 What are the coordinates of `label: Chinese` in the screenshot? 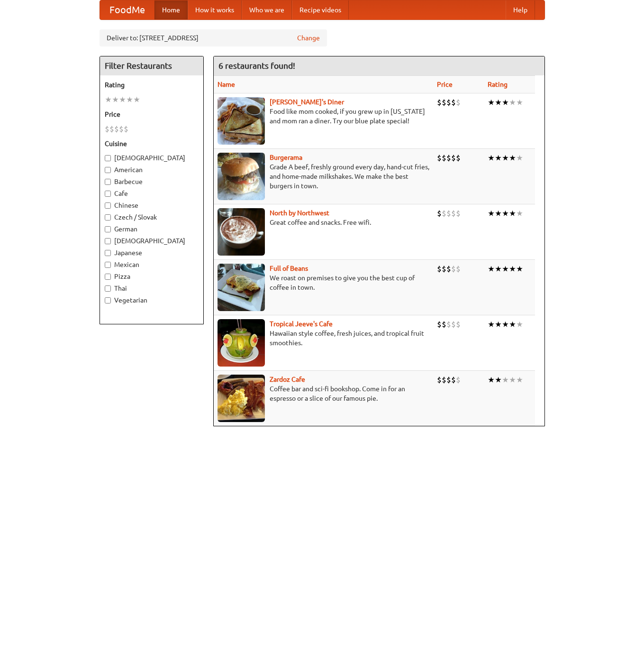 It's located at (152, 205).